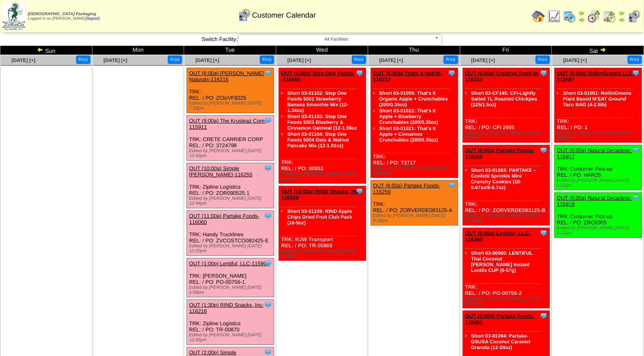  Describe the element at coordinates (408, 76) in the screenshot. I see `a: OUT (6:00a) Thats It Nutriti-116217` at that location.